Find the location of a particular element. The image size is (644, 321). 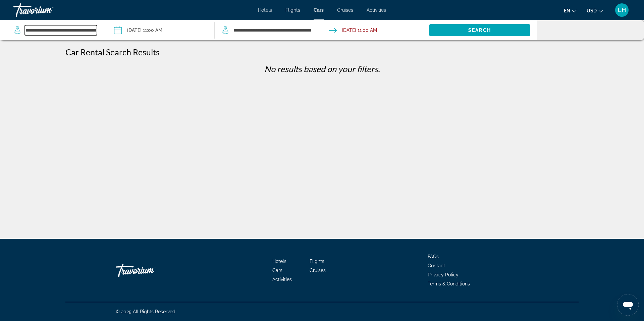

button: Search is located at coordinates (479, 30).